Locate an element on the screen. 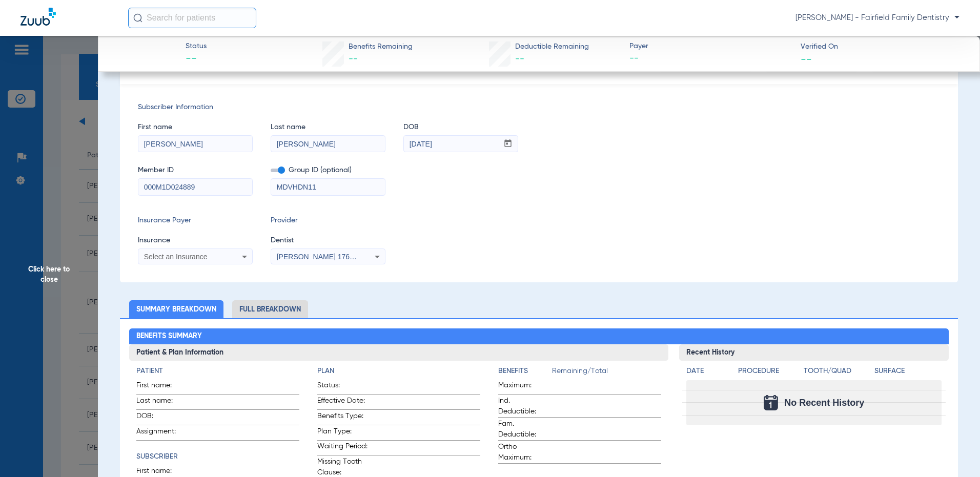 This screenshot has height=477, width=980. span: Provider is located at coordinates (328, 221).